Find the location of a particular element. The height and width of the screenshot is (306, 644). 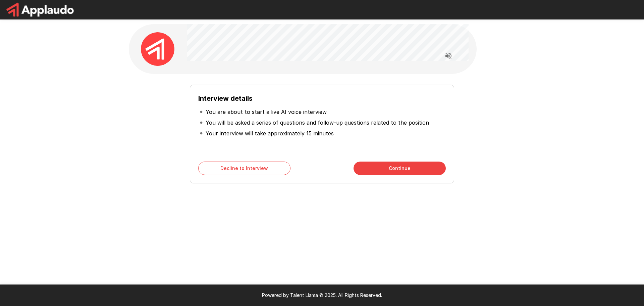

p: Your interview will take approximately 15 minutes is located at coordinates (270, 133).